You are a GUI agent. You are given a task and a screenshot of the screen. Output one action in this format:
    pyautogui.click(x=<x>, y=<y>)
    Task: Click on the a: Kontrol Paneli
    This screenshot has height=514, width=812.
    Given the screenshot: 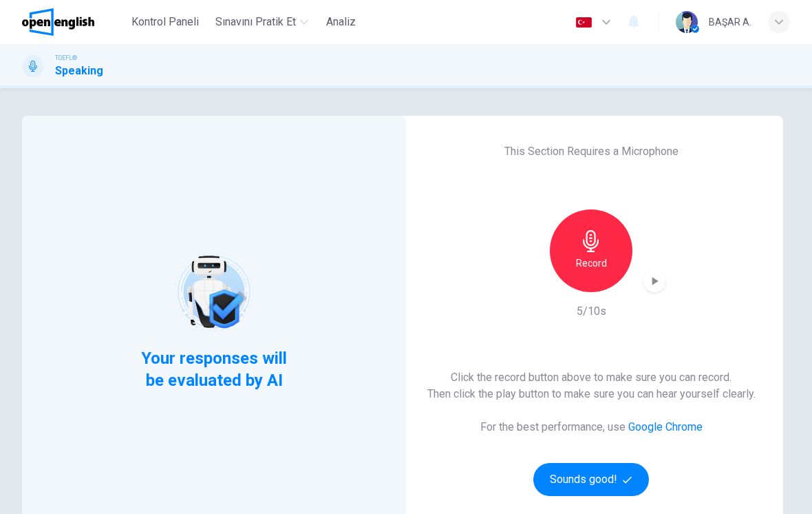 What is the action you would take?
    pyautogui.click(x=165, y=22)
    